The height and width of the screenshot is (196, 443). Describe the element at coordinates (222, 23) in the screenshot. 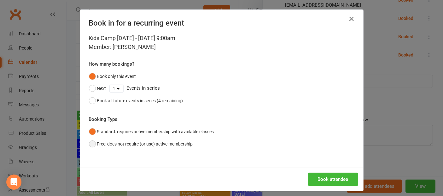

I see `h4: Book in for a recurring event` at that location.